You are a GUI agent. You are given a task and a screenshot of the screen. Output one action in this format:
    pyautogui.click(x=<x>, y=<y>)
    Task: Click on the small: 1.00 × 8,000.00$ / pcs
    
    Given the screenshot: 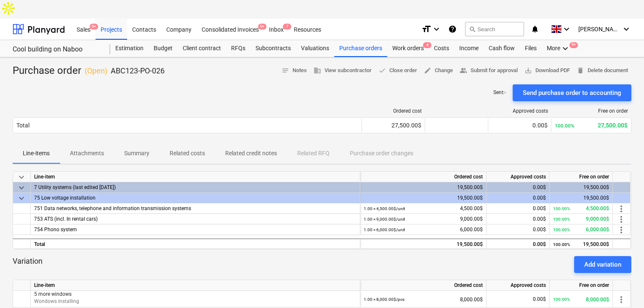 What is the action you would take?
    pyautogui.click(x=384, y=299)
    